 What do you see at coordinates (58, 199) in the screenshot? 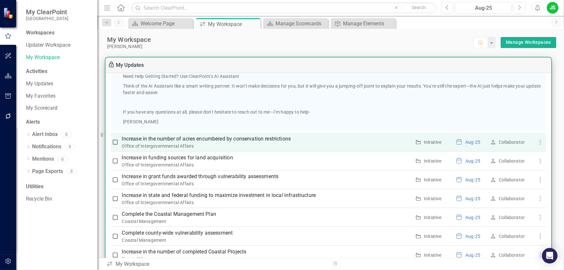
I see `a: Recycle Bin` at bounding box center [58, 199].